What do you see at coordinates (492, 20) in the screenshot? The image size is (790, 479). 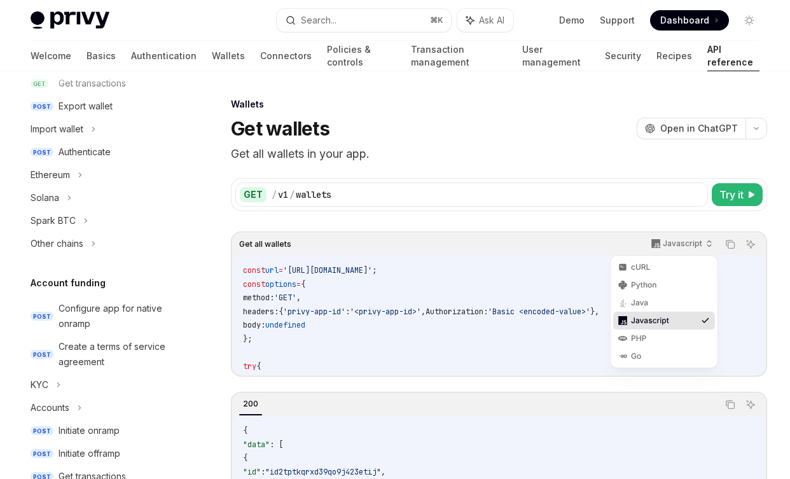 I see `span: Ask AI` at bounding box center [492, 20].